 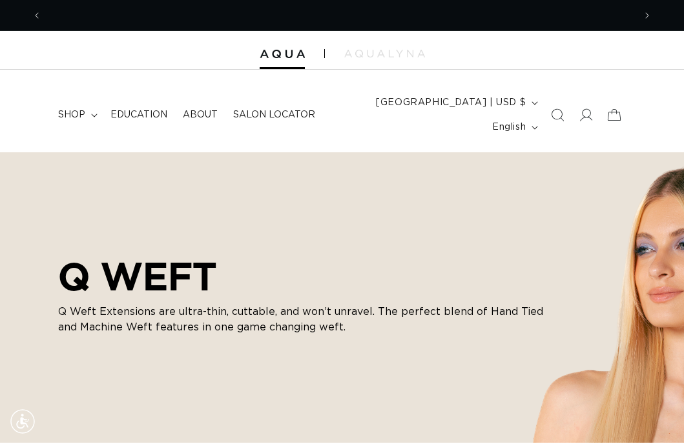 I want to click on span: Salon Locator, so click(x=274, y=115).